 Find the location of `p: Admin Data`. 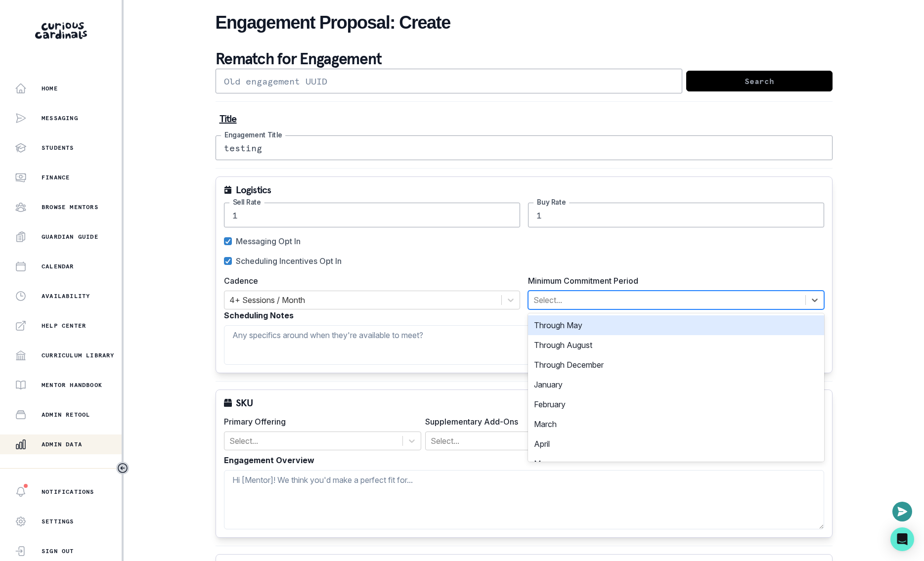

p: Admin Data is located at coordinates (62, 444).